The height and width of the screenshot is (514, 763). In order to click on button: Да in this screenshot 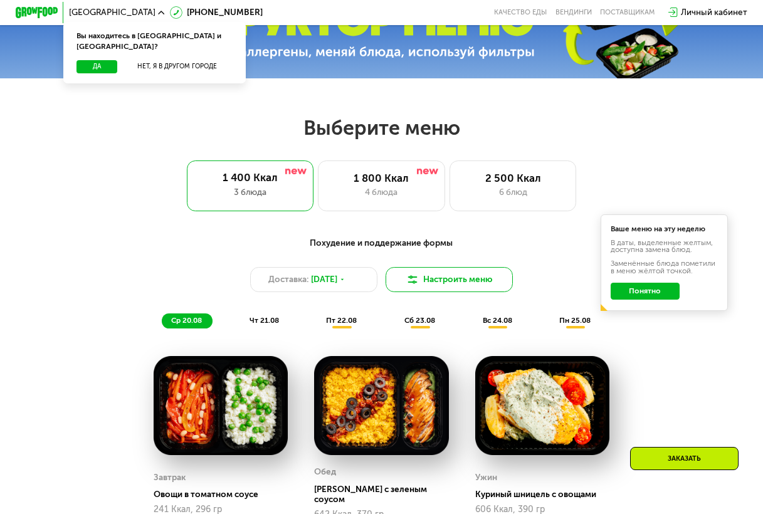, I will do `click(97, 66)`.